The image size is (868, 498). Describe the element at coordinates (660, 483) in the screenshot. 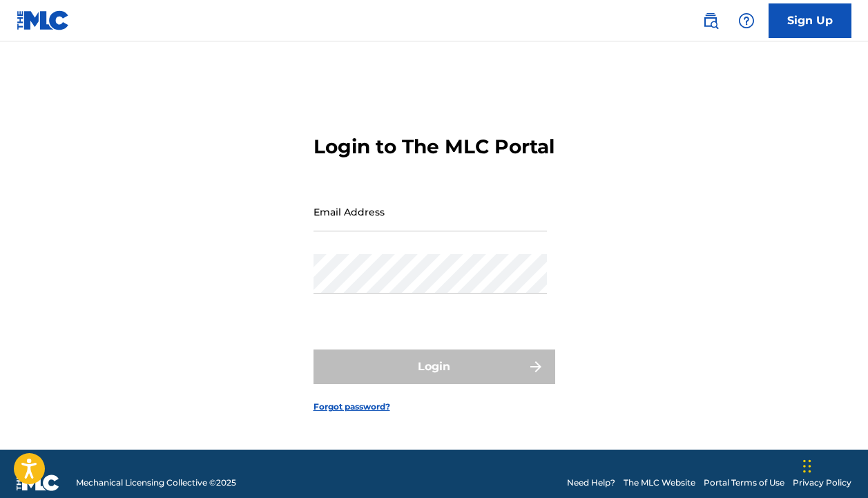

I see `a: The MLC Website` at that location.